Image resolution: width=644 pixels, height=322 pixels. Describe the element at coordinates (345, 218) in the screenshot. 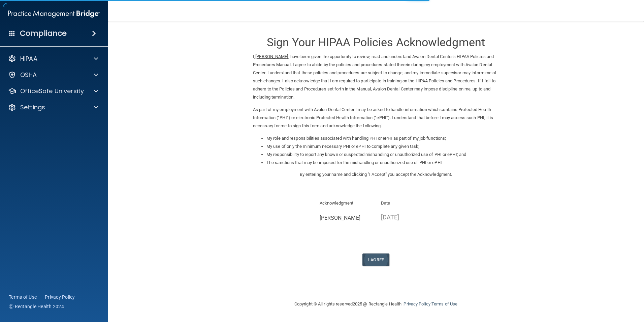

I see `input: Full Name` at that location.